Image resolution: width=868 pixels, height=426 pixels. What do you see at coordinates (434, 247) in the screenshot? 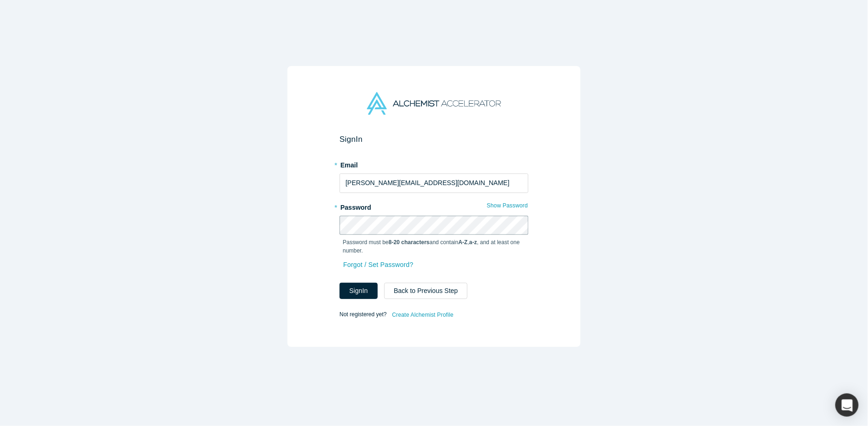
I see `p: Password must be and contain , , and at least one number.` at bounding box center [434, 247].